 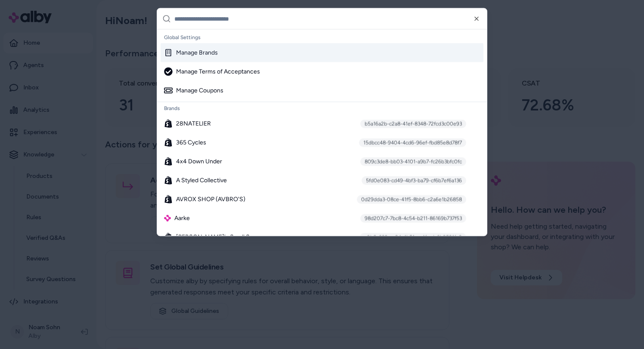 What do you see at coordinates (322, 38) in the screenshot?
I see `div: Global Settings` at bounding box center [322, 38].